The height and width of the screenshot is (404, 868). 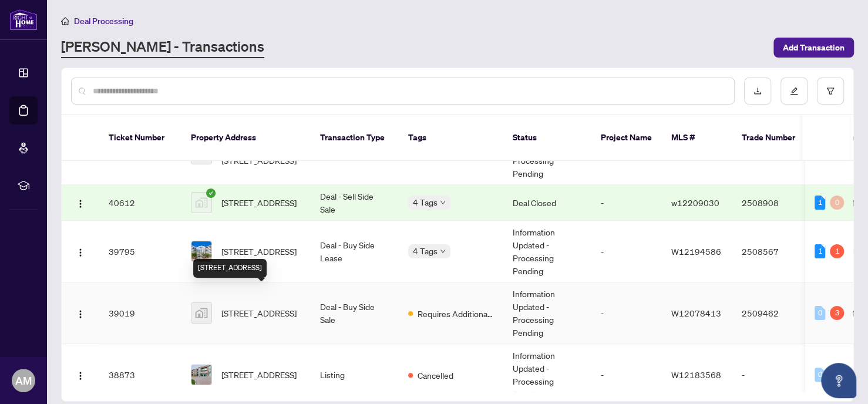 What do you see at coordinates (794, 91) in the screenshot?
I see `span: edit` at bounding box center [794, 91].